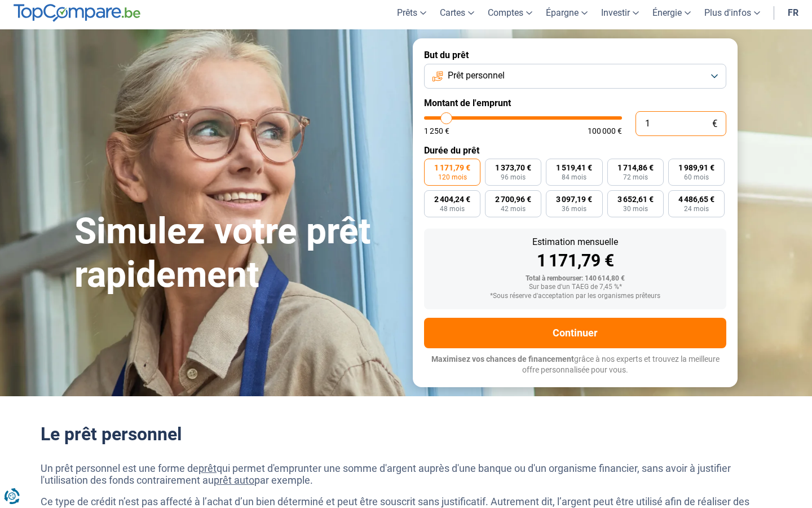 The height and width of the screenshot is (508, 812). Describe the element at coordinates (234, 479) in the screenshot. I see `a: prêt auto` at that location.